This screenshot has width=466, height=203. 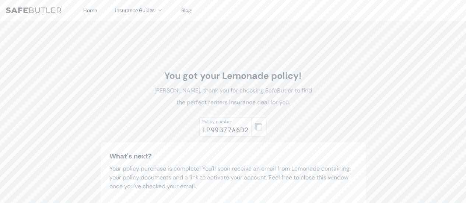 What do you see at coordinates (233, 76) in the screenshot?
I see `h1: You got your Lemonade policy!` at bounding box center [233, 76].